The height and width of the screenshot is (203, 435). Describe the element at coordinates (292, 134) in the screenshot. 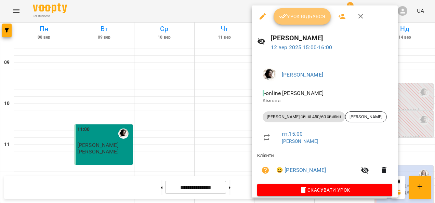

I see `a: пт , 15:00` at that location.